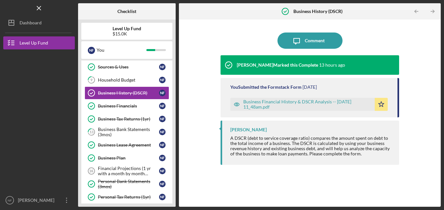 Image resolution: width=444 pixels, height=210 pixels. I want to click on a: 13Business Bank Statements (3mos)NF, so click(127, 132).